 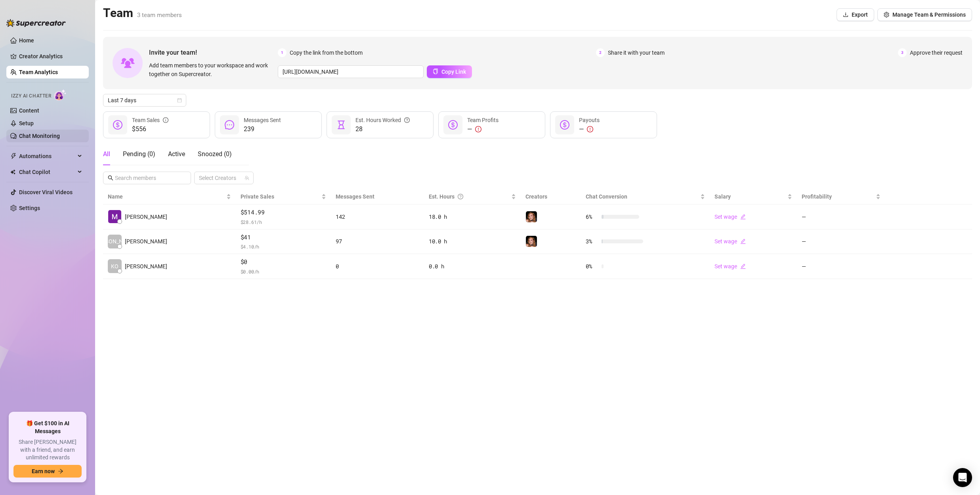 I want to click on input: Search members, so click(x=147, y=178).